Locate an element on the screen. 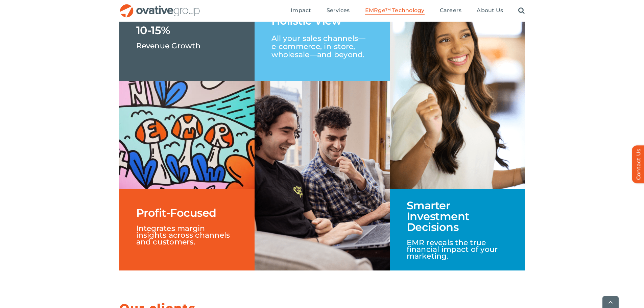 The image size is (644, 308). h1: 10-15% is located at coordinates (153, 31).